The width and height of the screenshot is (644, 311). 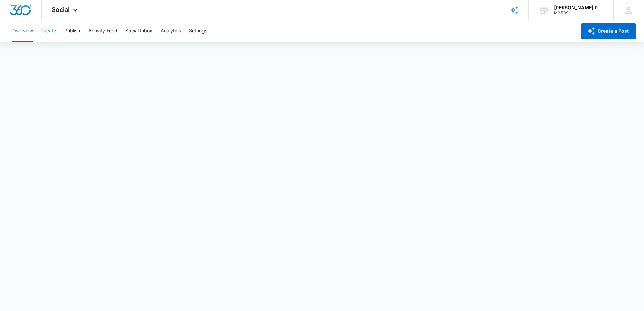 What do you see at coordinates (608, 31) in the screenshot?
I see `button: Create a Post` at bounding box center [608, 31].